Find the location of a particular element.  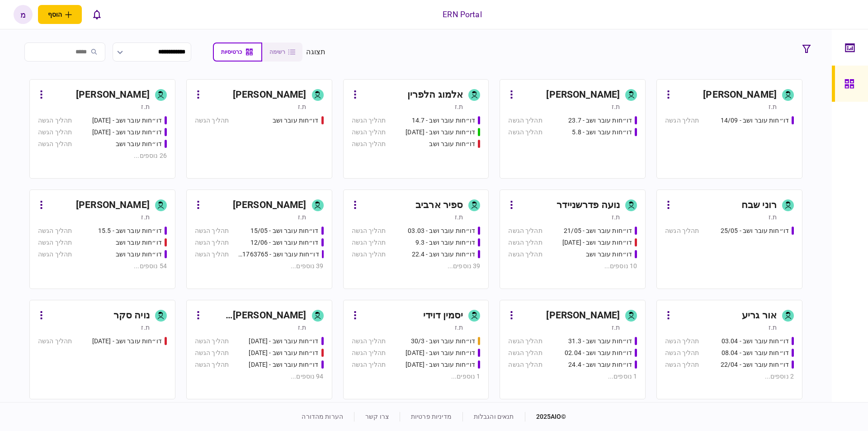

div: דו״חות עובר ושב - 24.4 is located at coordinates (600, 364).